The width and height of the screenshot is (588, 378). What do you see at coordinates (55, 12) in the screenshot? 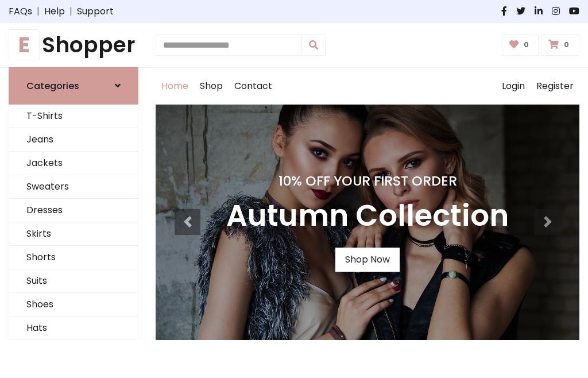
I see `a: Help` at bounding box center [55, 12].